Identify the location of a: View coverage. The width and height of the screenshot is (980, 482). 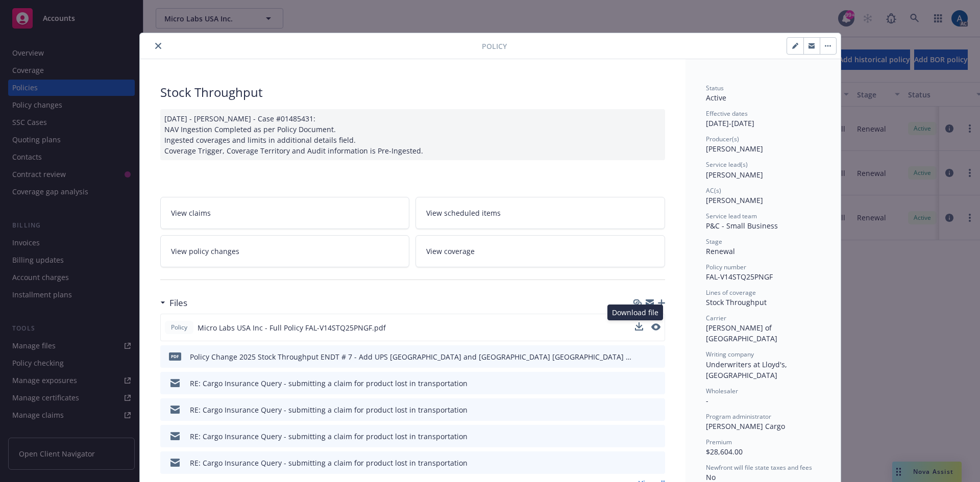
(540, 251).